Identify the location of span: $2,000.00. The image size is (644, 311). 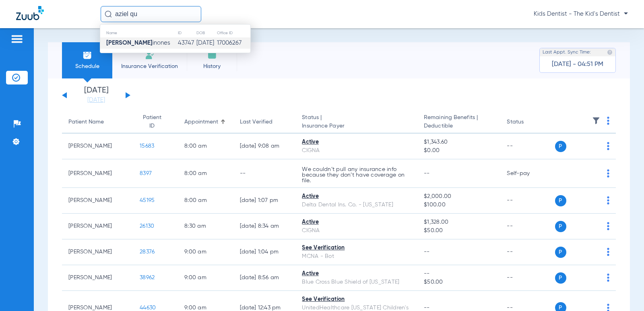
(459, 196).